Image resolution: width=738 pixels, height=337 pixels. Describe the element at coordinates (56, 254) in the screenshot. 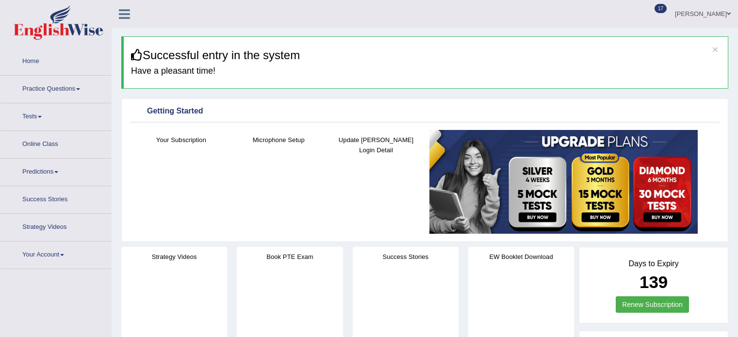

I see `a: Your Account` at that location.